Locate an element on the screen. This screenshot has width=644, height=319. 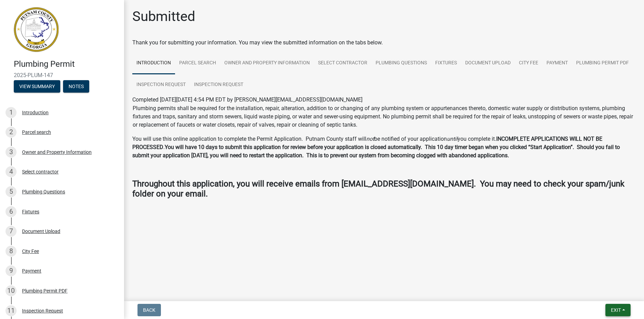
div: 10 is located at coordinates (11, 291).